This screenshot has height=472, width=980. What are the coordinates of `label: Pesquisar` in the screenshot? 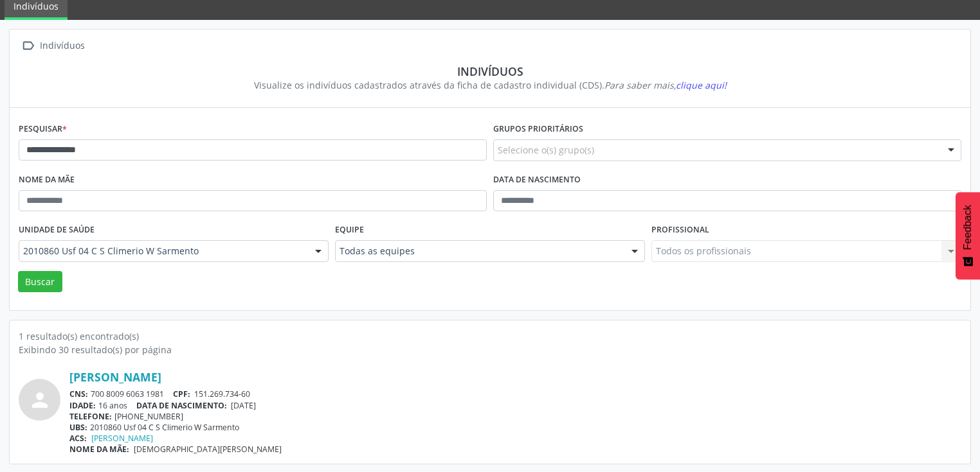 It's located at (43, 129).